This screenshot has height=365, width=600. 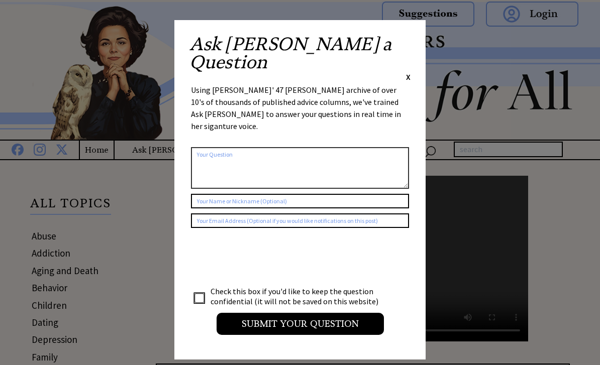 What do you see at coordinates (300, 324) in the screenshot?
I see `input: Submit your Question` at bounding box center [300, 324].